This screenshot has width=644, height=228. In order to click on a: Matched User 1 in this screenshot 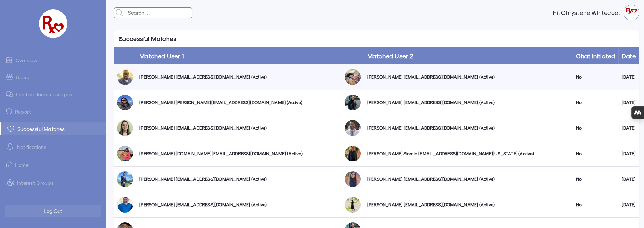, I will do `click(162, 56)`.